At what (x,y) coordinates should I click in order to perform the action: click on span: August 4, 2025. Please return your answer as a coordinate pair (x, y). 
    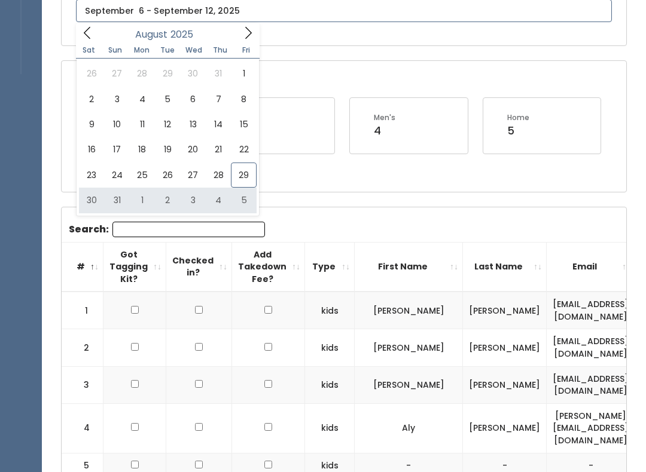
    Looking at the image, I should click on (142, 99).